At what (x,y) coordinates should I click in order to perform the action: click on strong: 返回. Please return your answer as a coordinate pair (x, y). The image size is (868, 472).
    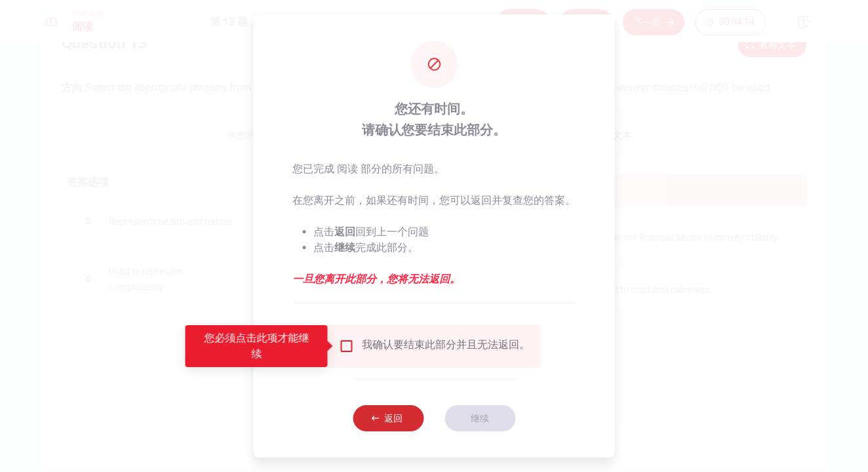
    Looking at the image, I should click on (345, 232).